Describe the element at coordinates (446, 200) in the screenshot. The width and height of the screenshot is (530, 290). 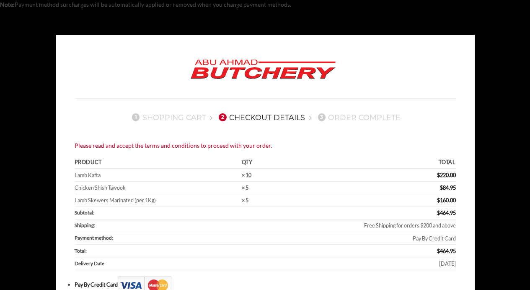
I see `bdi: 160.00` at that location.